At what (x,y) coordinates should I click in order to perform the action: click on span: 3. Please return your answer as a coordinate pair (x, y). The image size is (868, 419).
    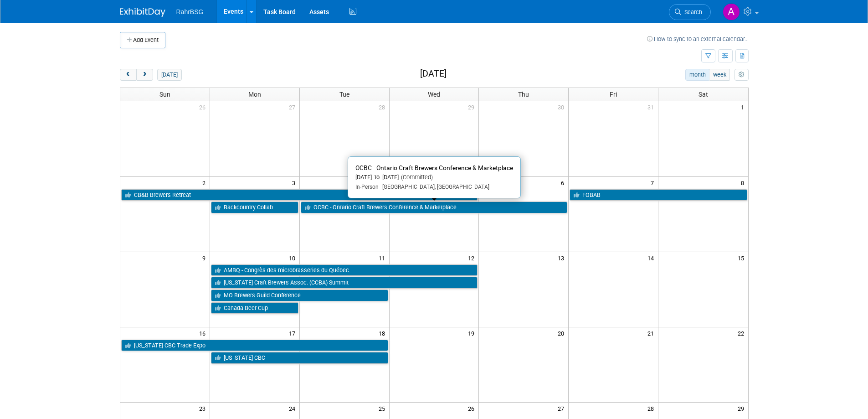
    Looking at the image, I should click on (296, 182).